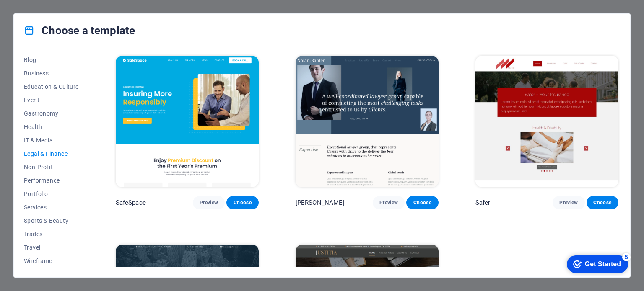 This screenshot has height=291, width=644. I want to click on span: IT & Media, so click(51, 140).